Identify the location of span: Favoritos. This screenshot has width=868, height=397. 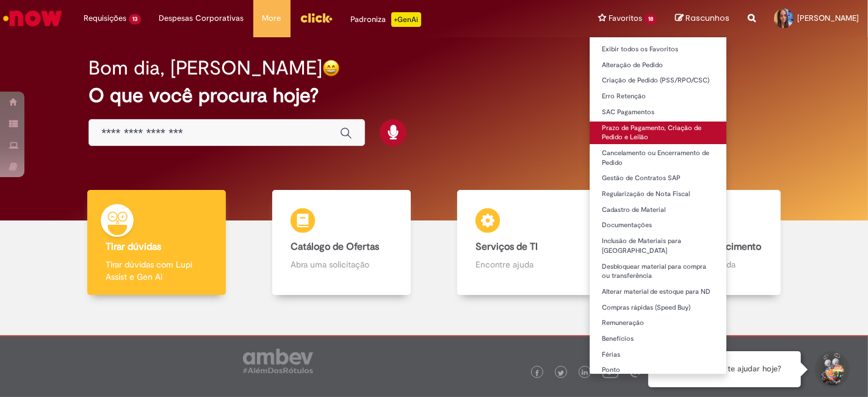
(625, 18).